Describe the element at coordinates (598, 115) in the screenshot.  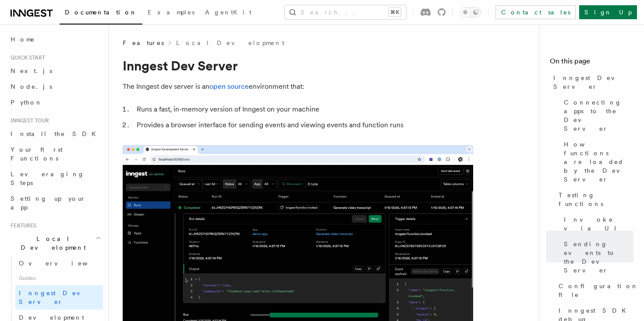
I see `span: Connecting apps to the Dev Server` at that location.